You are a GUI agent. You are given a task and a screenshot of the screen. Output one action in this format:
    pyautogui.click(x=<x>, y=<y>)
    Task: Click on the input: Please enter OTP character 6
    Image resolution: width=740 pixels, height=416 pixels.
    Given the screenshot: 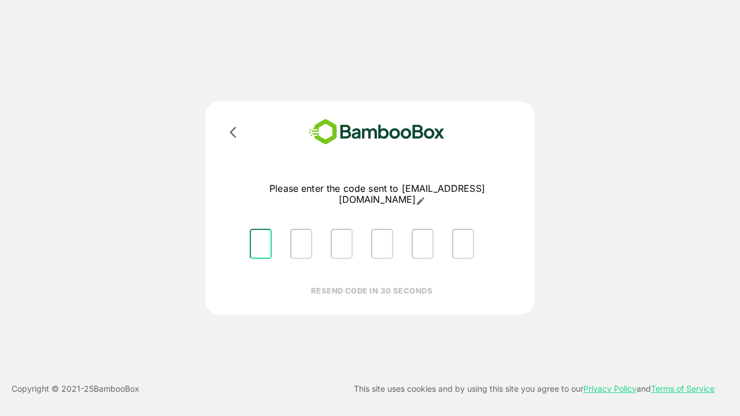 What is the action you would take?
    pyautogui.click(x=463, y=244)
    